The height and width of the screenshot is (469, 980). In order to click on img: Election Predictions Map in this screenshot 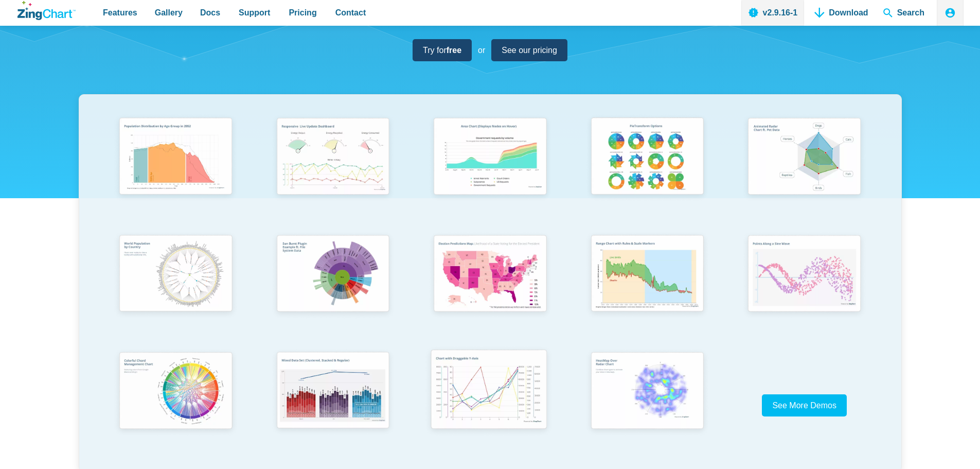, I will do `click(489, 275)`.